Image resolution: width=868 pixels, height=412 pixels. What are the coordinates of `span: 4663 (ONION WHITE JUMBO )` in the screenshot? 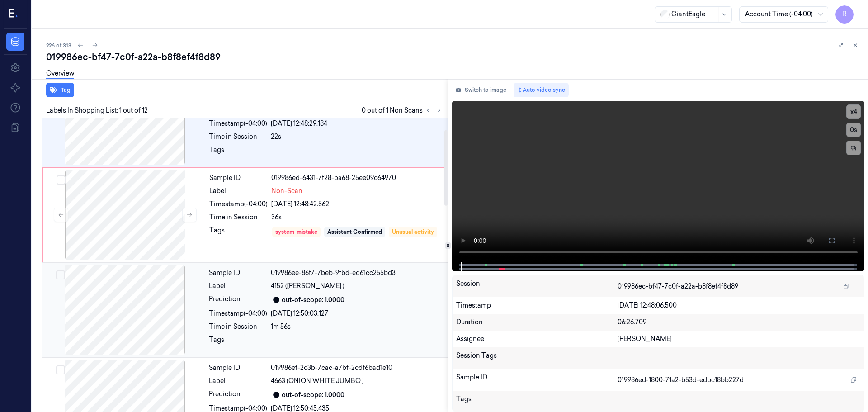 It's located at (318, 381).